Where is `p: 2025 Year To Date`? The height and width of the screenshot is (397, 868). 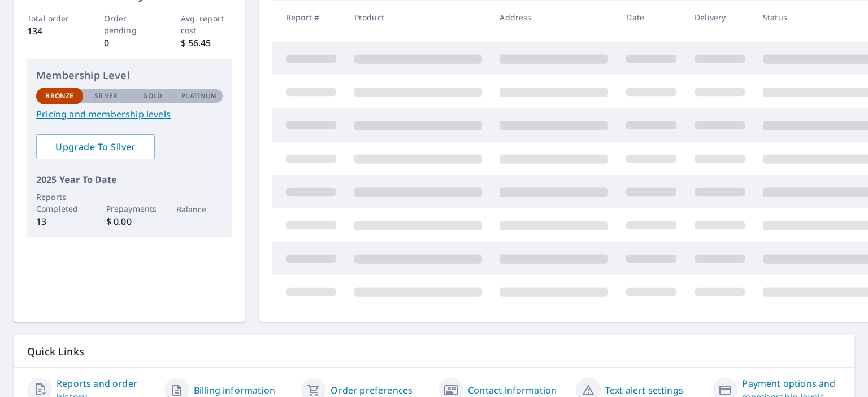
p: 2025 Year To Date is located at coordinates (129, 179).